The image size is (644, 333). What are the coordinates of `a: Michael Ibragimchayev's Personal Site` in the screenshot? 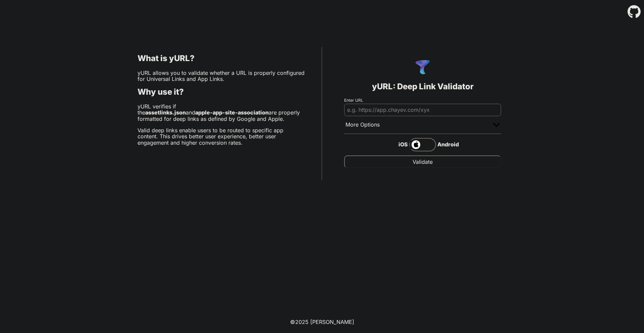 It's located at (332, 322).